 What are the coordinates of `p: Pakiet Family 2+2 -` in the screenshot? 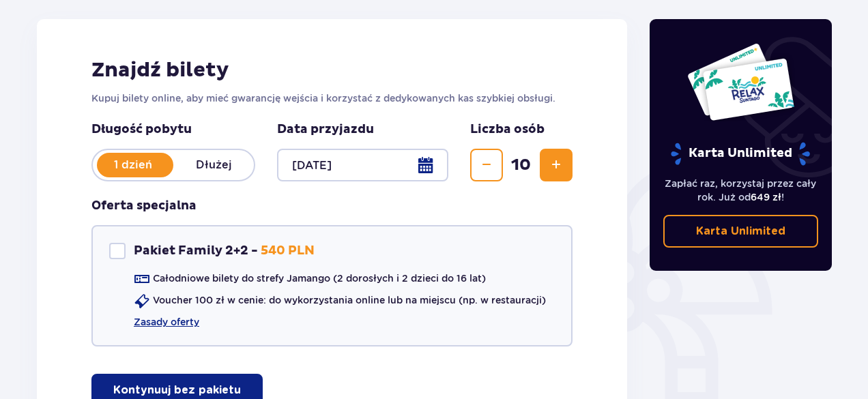 It's located at (196, 251).